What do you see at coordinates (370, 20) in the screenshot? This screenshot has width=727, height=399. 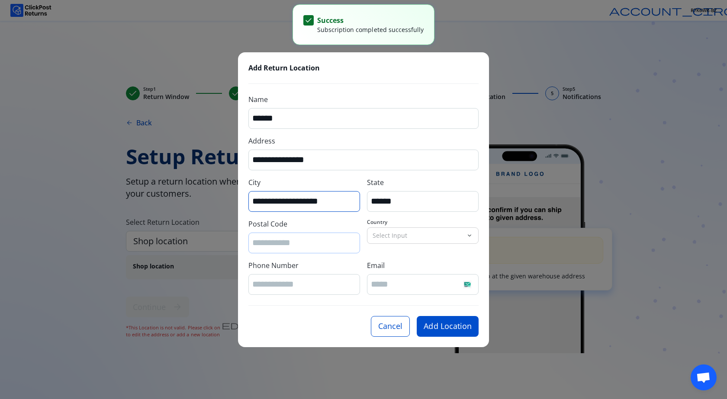 I see `p: Success` at bounding box center [370, 20].